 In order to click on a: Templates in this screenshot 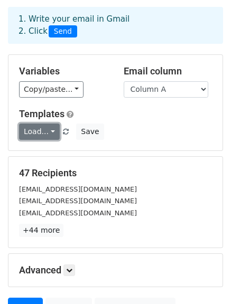, I will do `click(42, 113)`.